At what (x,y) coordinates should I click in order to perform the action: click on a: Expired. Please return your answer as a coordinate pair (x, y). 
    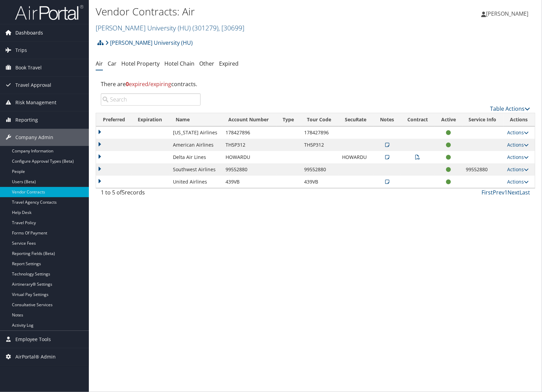
    Looking at the image, I should click on (228, 64).